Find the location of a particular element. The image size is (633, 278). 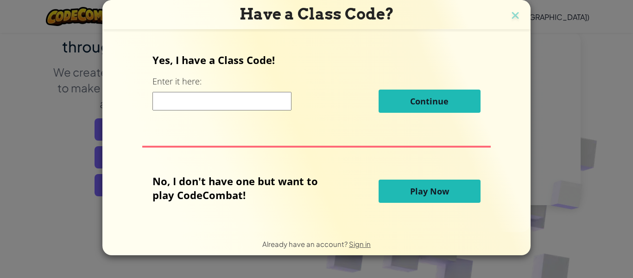

span: Already have an account? is located at coordinates (306, 243).